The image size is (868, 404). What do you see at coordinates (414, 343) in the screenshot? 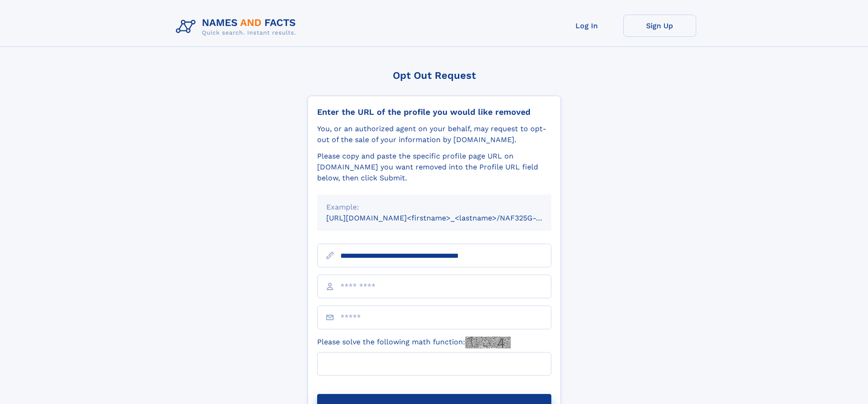
I see `label: Please solve the following math function:` at bounding box center [414, 343].